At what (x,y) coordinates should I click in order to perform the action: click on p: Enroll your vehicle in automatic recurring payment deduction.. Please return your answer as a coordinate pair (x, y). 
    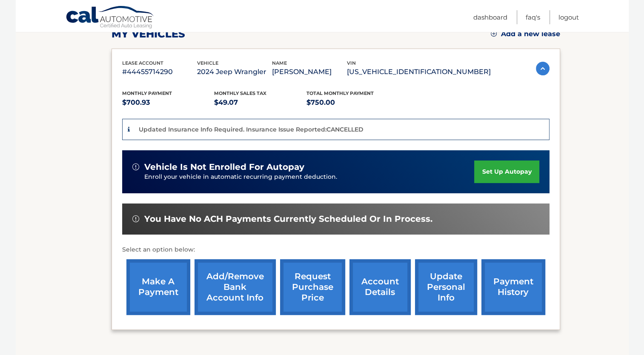
    Looking at the image, I should click on (309, 177).